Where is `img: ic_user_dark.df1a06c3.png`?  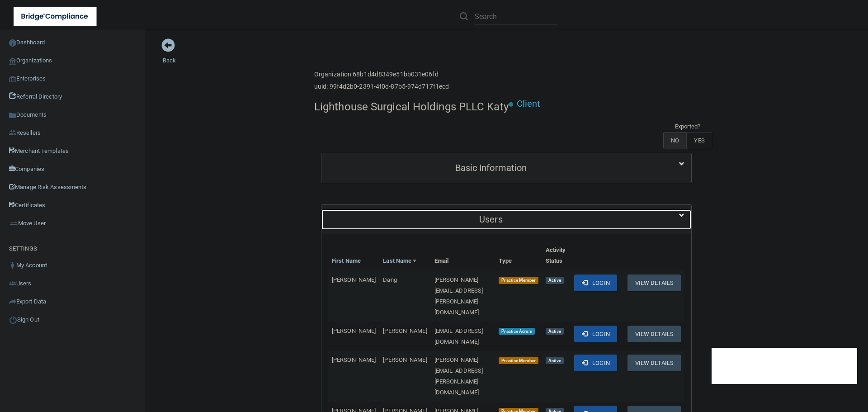 img: ic_user_dark.df1a06c3.png is located at coordinates (13, 265).